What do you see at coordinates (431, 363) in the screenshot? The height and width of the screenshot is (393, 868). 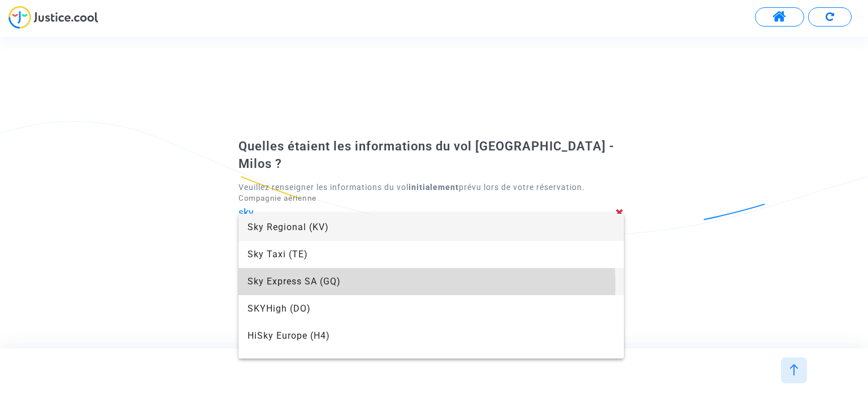 I see `span: HiSky (H7)` at bounding box center [431, 363].